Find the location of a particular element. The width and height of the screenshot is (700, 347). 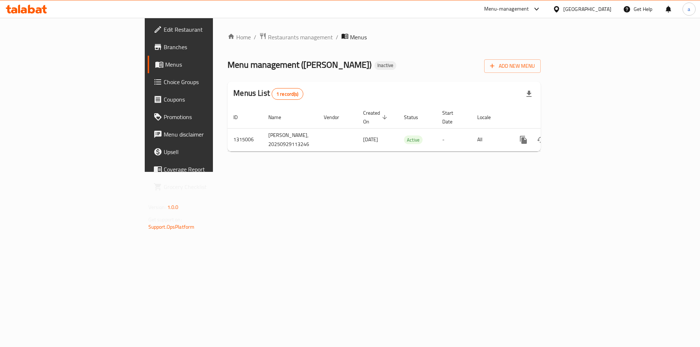

a: Grocery Checklist is located at coordinates (204, 187).